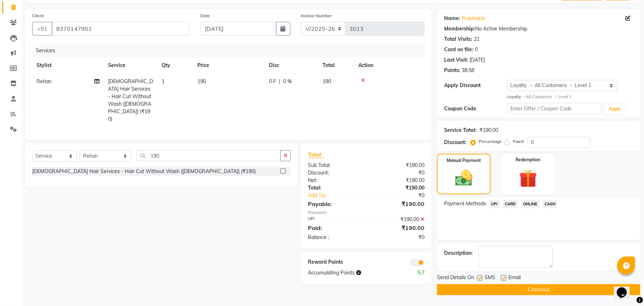  Describe the element at coordinates (468, 70) in the screenshot. I see `div: 38.58` at that location.